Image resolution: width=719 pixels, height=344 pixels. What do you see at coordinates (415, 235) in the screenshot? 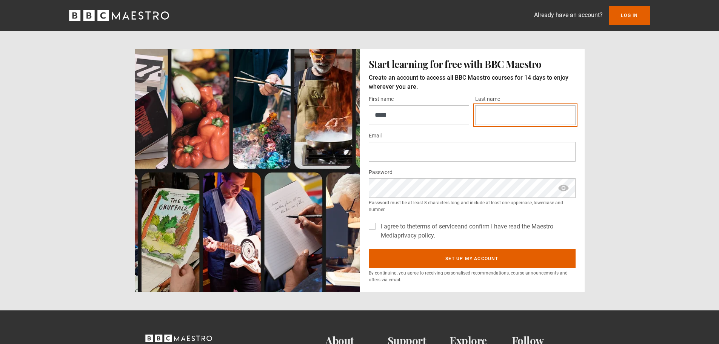
I see `a: privacy policy` at bounding box center [415, 235].